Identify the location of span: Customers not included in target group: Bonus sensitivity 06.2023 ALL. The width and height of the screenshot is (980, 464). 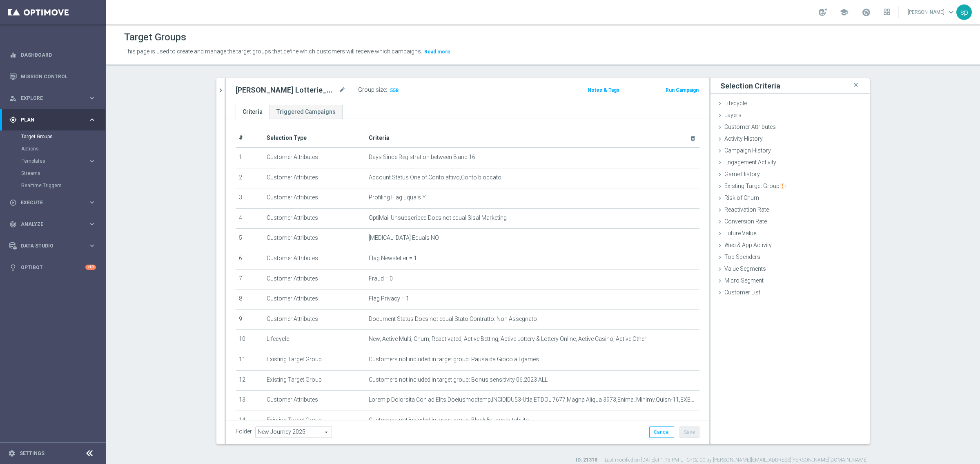
(458, 380).